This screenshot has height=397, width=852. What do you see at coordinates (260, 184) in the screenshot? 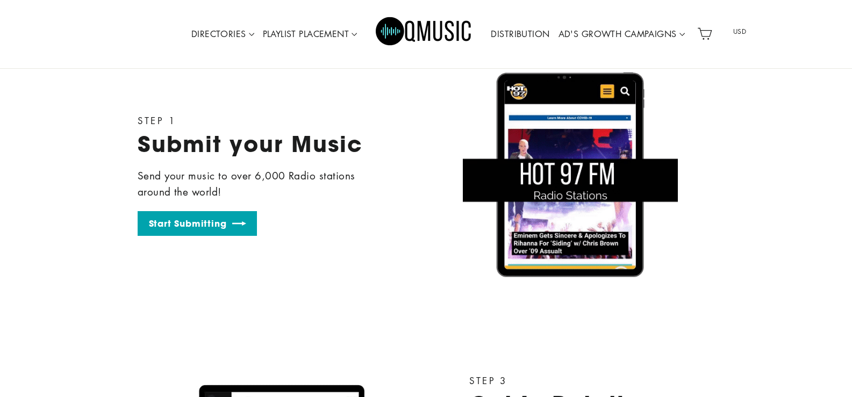
I see `p: Send your music to over 6,000 Radio stations around the world!` at bounding box center [260, 184].